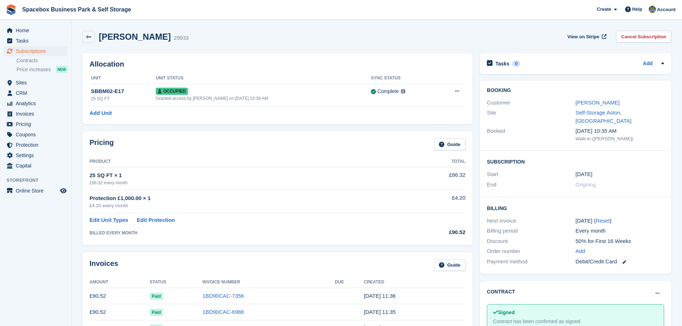  Describe the element at coordinates (104, 265) in the screenshot. I see `h2: Invoices` at that location.